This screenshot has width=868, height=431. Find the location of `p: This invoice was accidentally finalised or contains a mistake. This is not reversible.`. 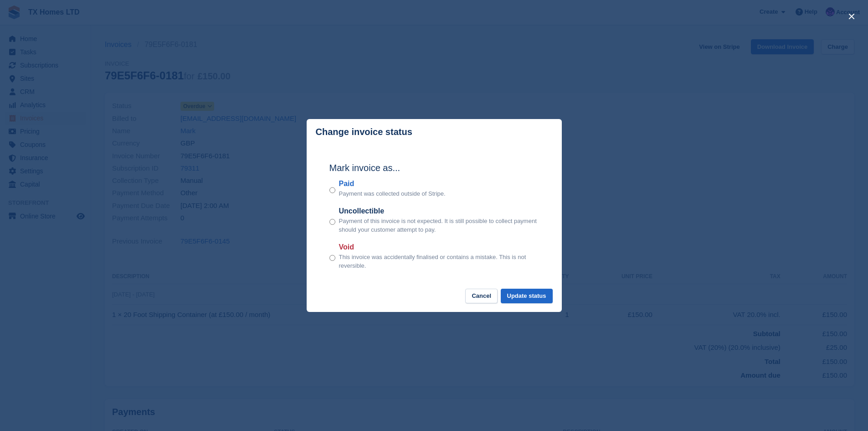

p: This invoice was accidentally finalised or contains a mistake. This is not reversible. is located at coordinates (439, 261).